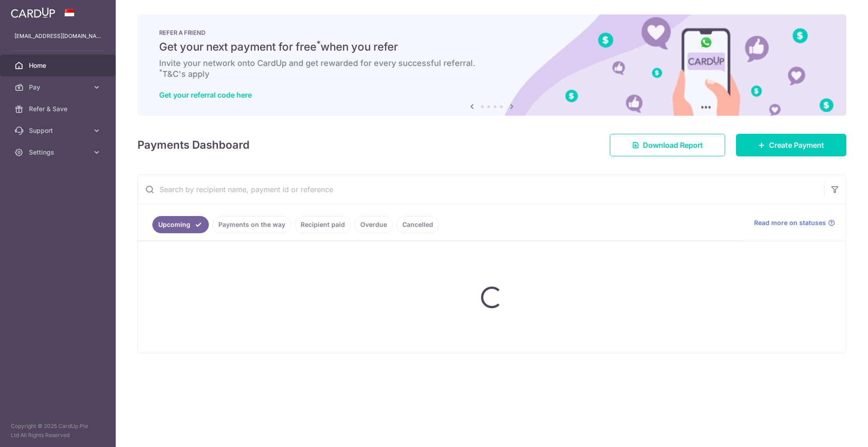 This screenshot has height=447, width=868. I want to click on span: Support, so click(59, 131).